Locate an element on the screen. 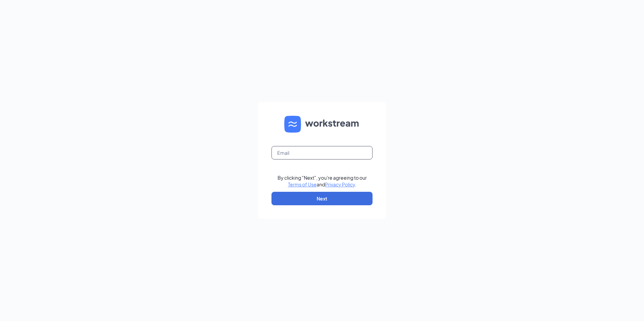  img: WS logo and Workstream text is located at coordinates (322, 124).